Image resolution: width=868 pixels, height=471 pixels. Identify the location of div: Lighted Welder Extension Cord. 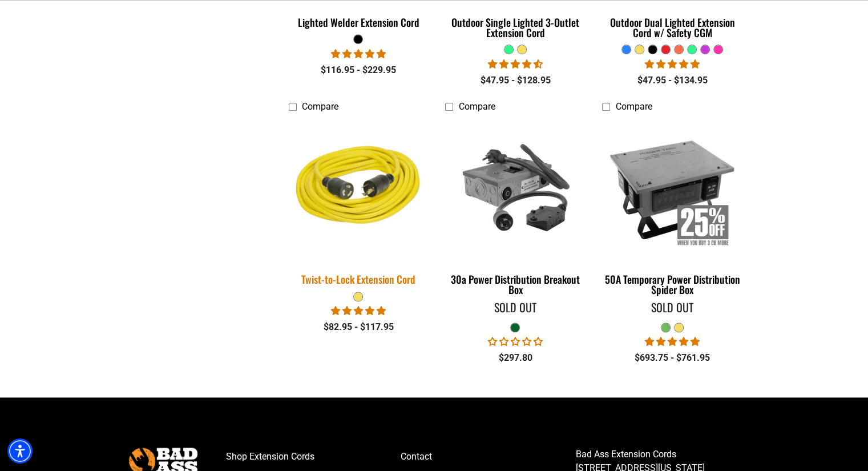
(358, 22).